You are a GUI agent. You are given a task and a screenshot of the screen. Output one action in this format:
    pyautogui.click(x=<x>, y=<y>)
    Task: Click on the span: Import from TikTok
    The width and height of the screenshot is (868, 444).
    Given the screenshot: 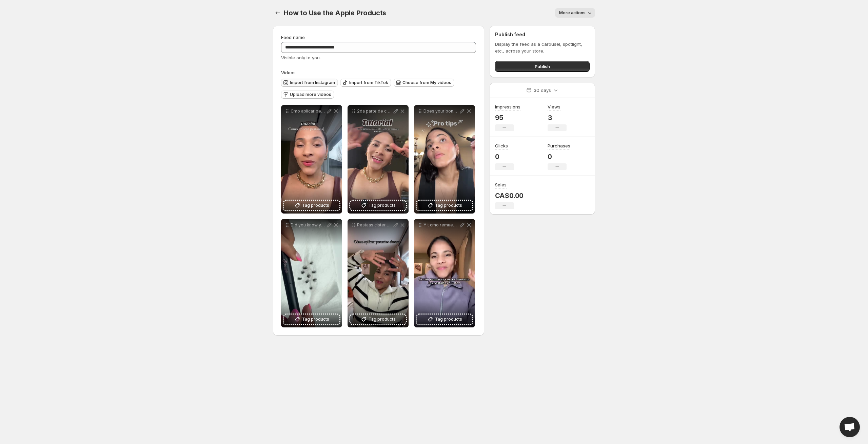 What is the action you would take?
    pyautogui.click(x=368, y=83)
    